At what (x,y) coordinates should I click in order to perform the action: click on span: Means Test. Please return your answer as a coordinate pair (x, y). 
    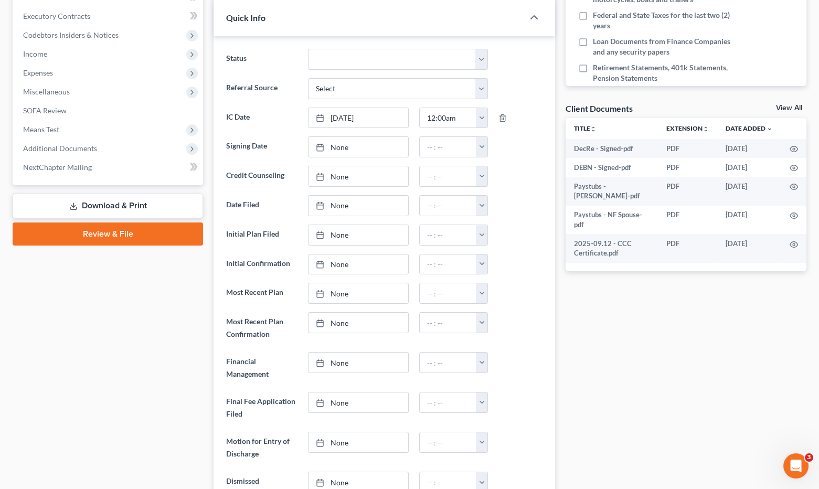
    Looking at the image, I should click on (41, 129).